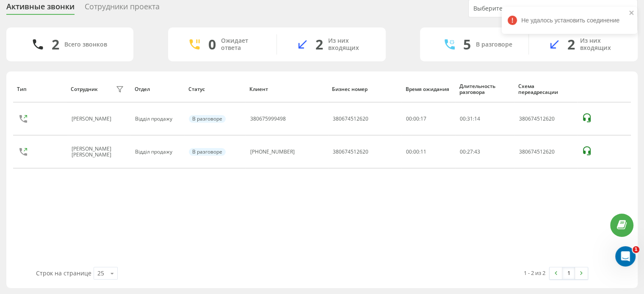 This screenshot has width=644, height=294. Describe the element at coordinates (429, 152) in the screenshot. I see `div: 00:00:11` at that location.